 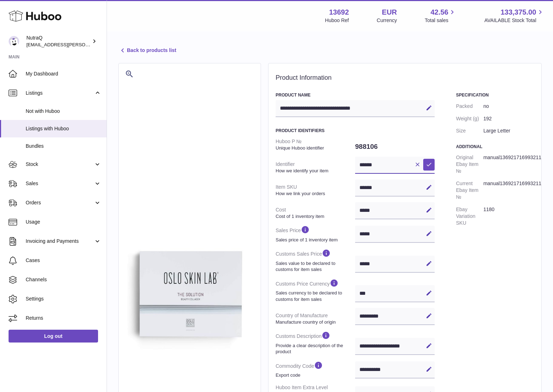 What do you see at coordinates (315, 213) in the screenshot?
I see `dt: Cost` at bounding box center [315, 213].